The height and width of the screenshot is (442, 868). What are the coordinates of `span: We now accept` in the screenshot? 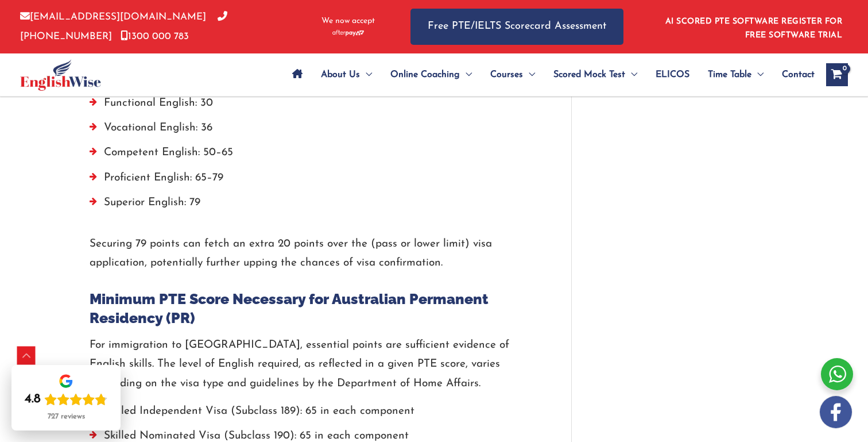 It's located at (348, 21).